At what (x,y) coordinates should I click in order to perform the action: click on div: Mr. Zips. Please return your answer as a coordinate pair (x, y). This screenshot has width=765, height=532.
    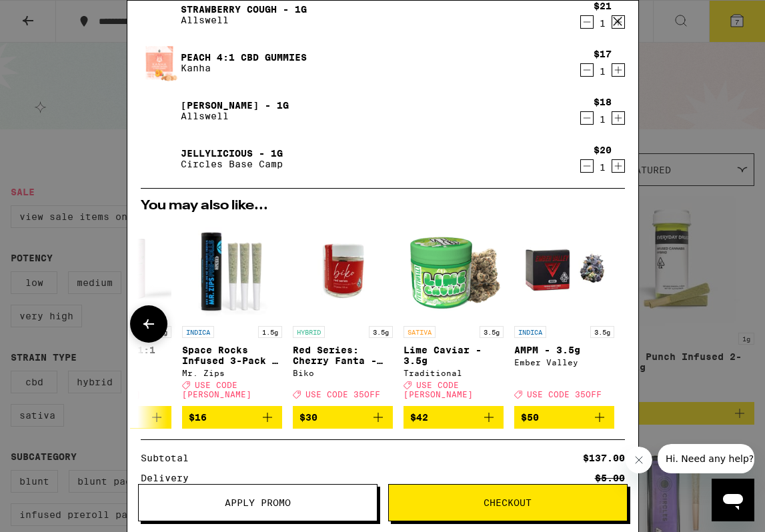
    Looking at the image, I should click on (233, 373).